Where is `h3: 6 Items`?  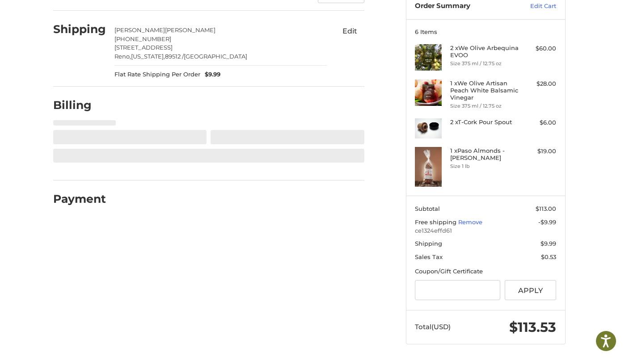 h3: 6 Items is located at coordinates (486, 32).